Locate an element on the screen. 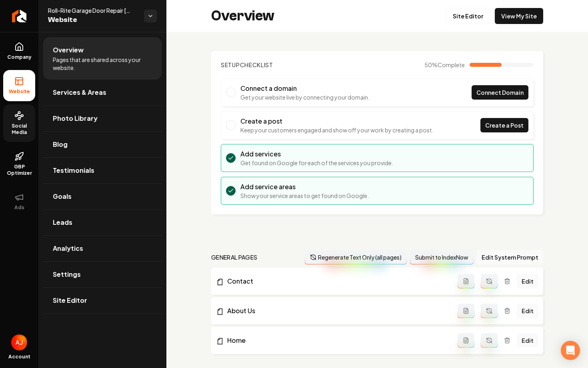  h2: Overview is located at coordinates (243, 16).